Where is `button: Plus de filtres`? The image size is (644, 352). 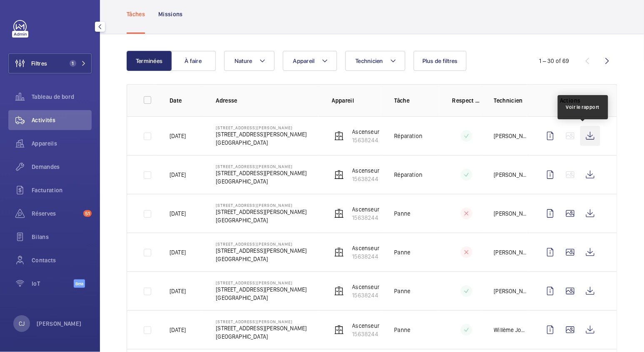 button: Plus de filtres is located at coordinates (440, 61).